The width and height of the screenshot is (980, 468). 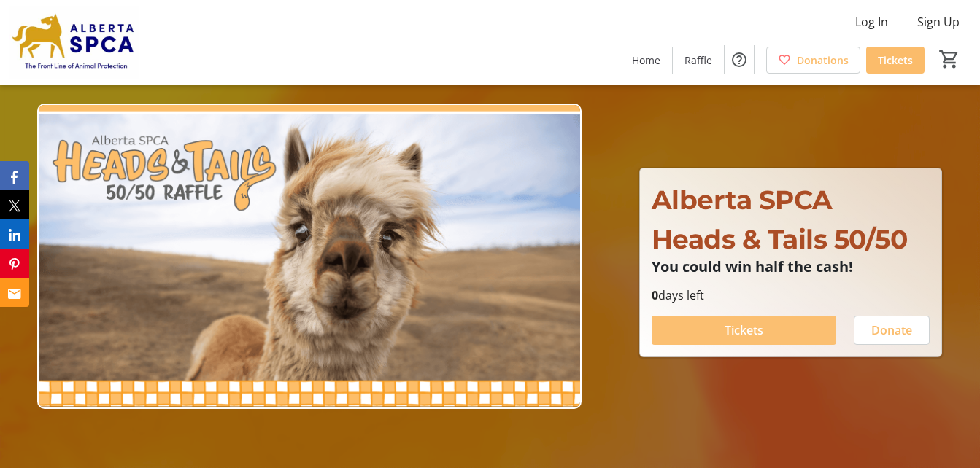 I want to click on p: days left, so click(x=791, y=295).